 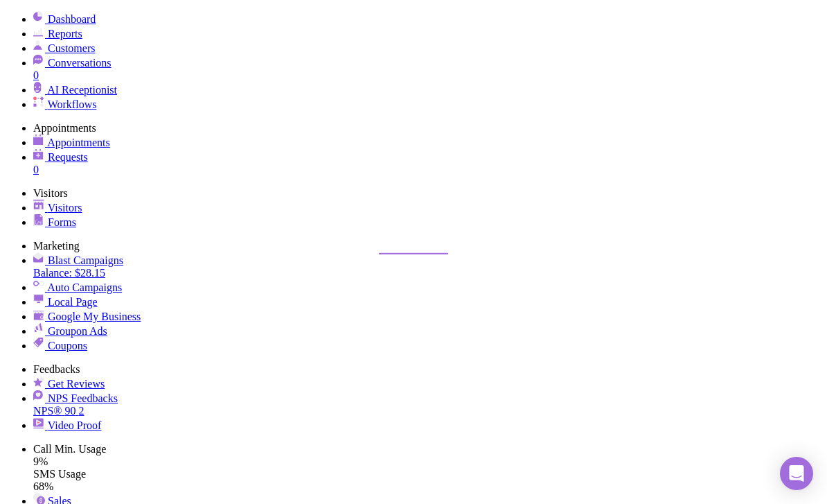 I want to click on a: Requests 0, so click(x=428, y=162).